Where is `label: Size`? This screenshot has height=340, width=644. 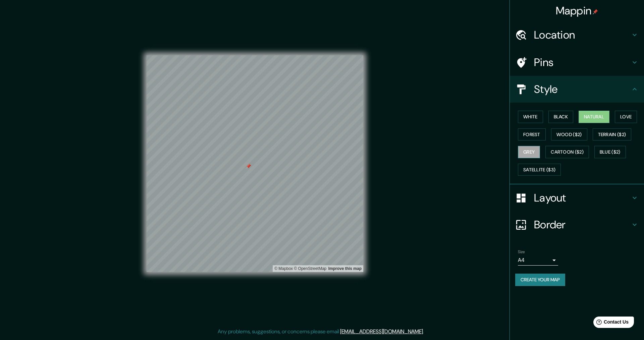 label: Size is located at coordinates (521, 252).